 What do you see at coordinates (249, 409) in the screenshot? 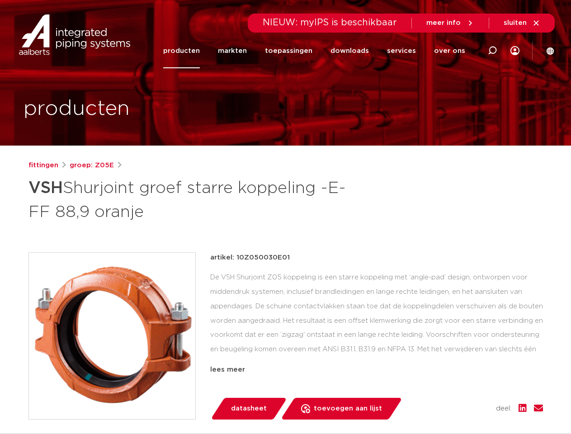
I see `span: datasheet` at bounding box center [249, 409].